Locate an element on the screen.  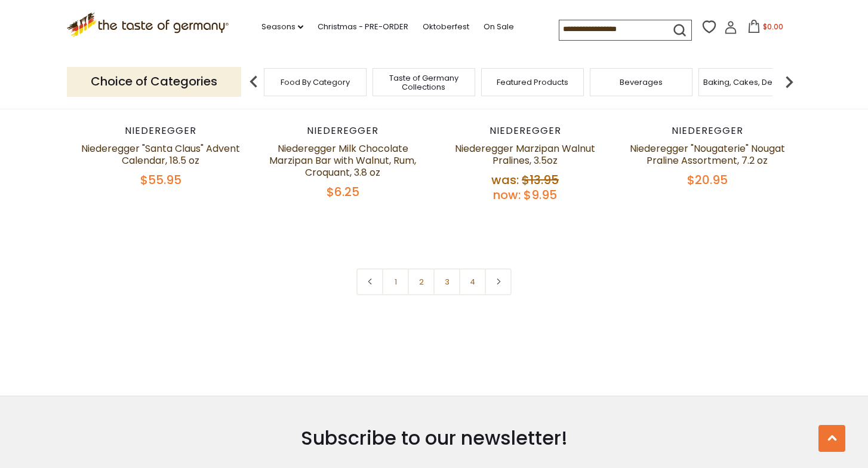
img: previous arrow is located at coordinates (254, 82).